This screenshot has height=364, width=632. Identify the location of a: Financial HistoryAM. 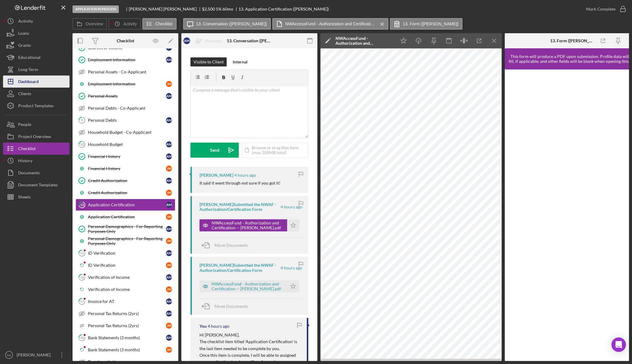
(125, 157).